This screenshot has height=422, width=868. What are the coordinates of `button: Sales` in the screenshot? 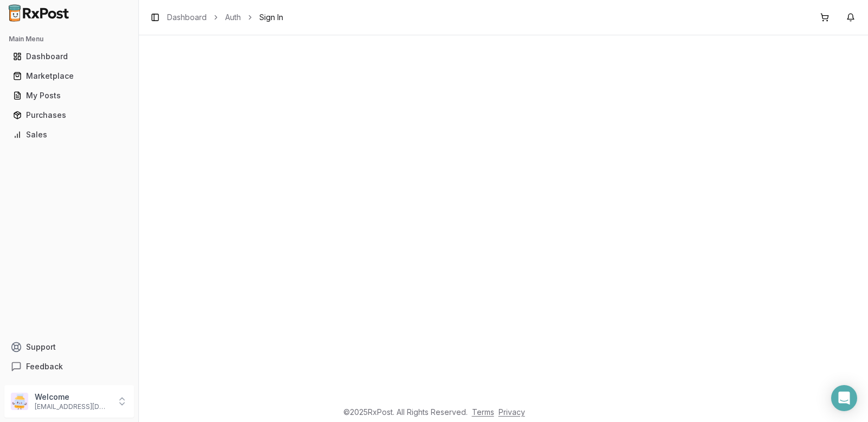 It's located at (69, 135).